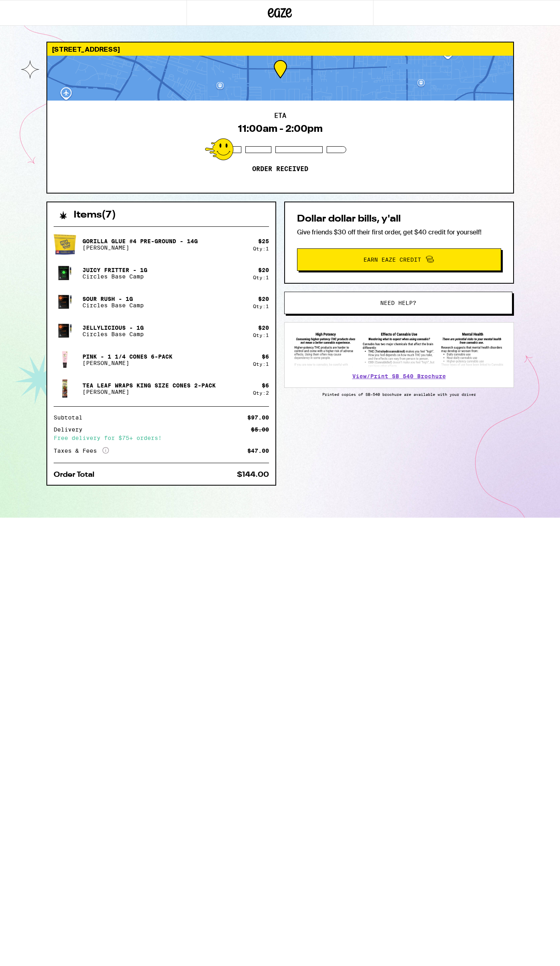 The image size is (560, 966). I want to click on span: Need help?, so click(399, 303).